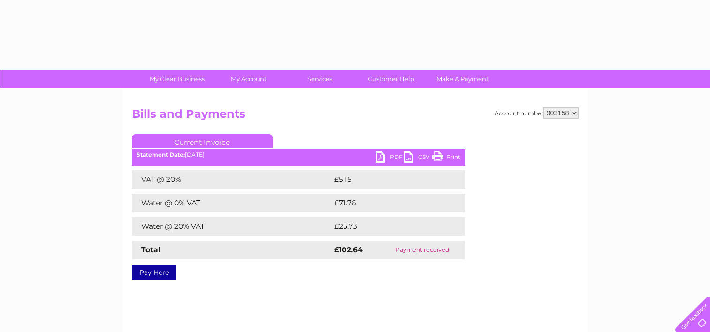 The height and width of the screenshot is (332, 710). Describe the element at coordinates (391, 79) in the screenshot. I see `a: Customer Help` at that location.